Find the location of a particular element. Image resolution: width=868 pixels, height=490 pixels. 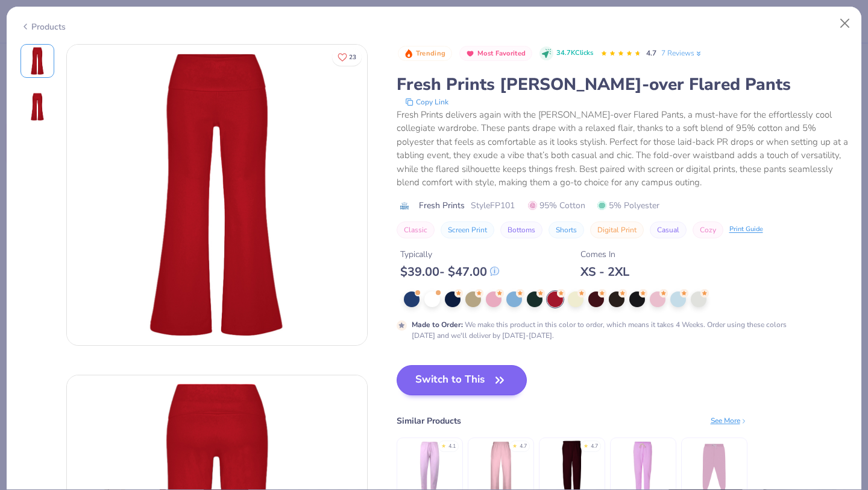

a: 7 Reviews is located at coordinates (682, 53).